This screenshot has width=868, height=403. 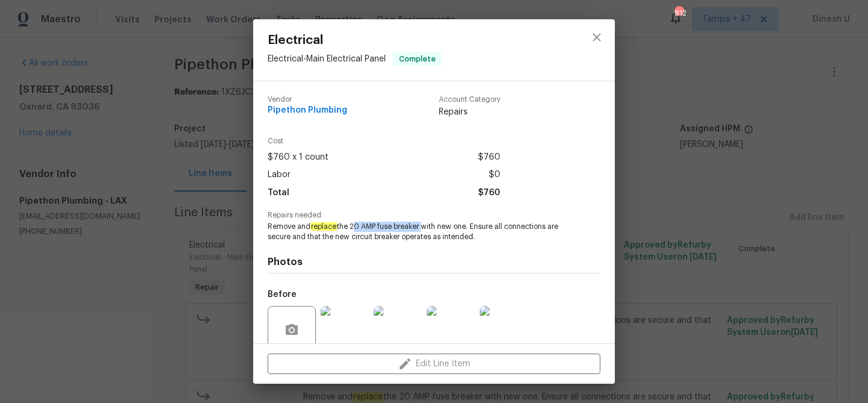 What do you see at coordinates (494, 175) in the screenshot?
I see `span: $0` at bounding box center [494, 175].